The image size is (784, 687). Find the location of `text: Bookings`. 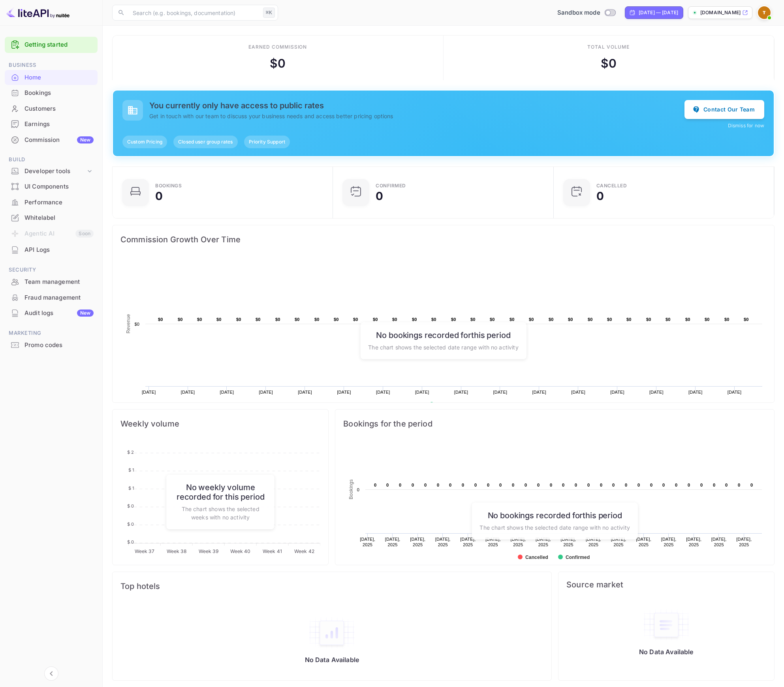

text: Bookings is located at coordinates (351, 489).